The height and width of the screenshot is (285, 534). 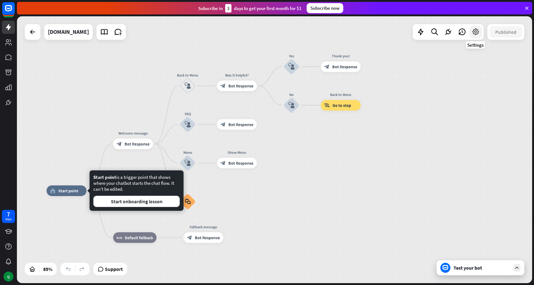 What do you see at coordinates (250, 8) in the screenshot?
I see `div: Subscribe in days to get your first month for $1` at bounding box center [250, 8].